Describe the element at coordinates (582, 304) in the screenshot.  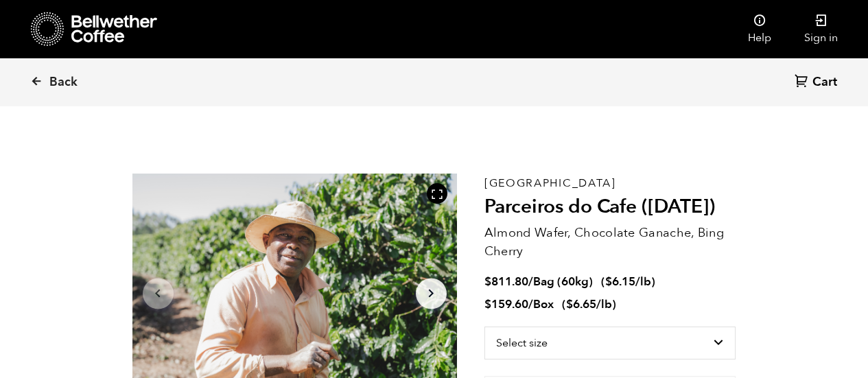
I see `bdi: 6.65` at that location.